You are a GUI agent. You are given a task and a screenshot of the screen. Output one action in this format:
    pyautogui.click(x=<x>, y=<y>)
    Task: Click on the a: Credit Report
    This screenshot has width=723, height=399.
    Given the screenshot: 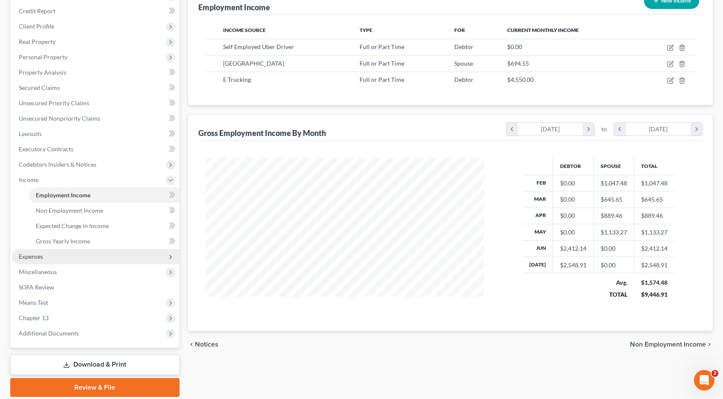 What is the action you would take?
    pyautogui.click(x=96, y=11)
    